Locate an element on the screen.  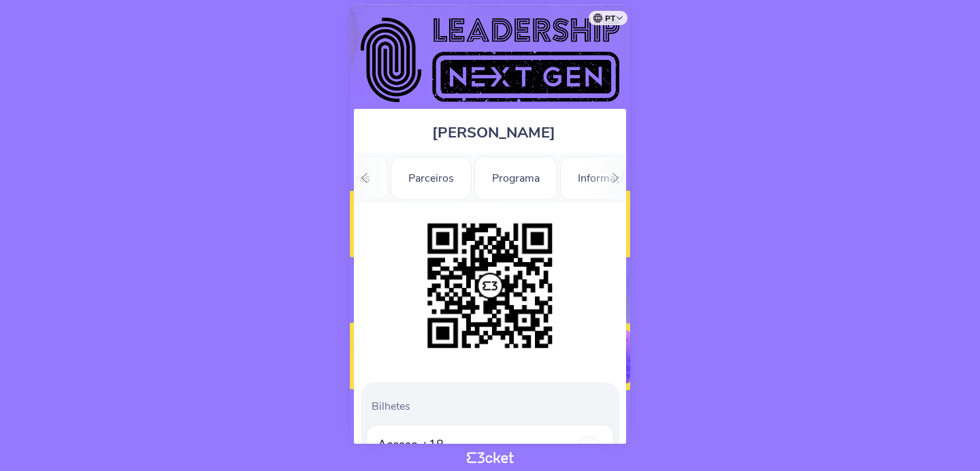
a: Programa is located at coordinates (516, 178).